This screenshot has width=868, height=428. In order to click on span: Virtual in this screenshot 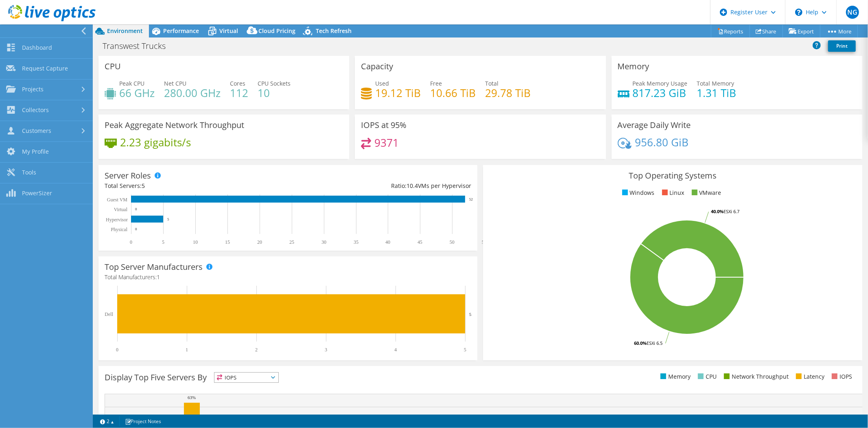, I will do `click(229, 31)`.